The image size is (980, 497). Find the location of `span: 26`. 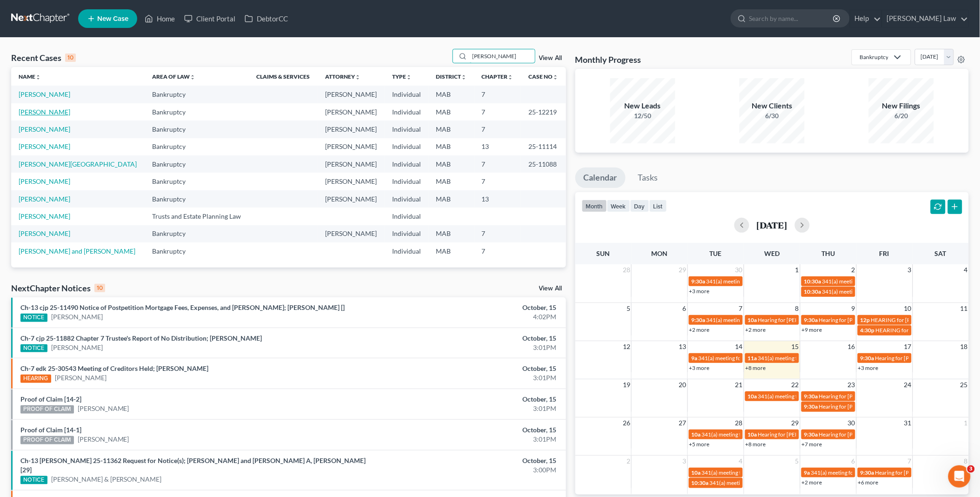

span: 26 is located at coordinates (627, 423).